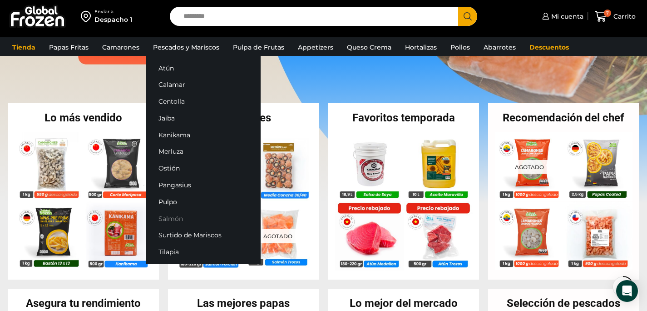  I want to click on a: Pollos, so click(460, 47).